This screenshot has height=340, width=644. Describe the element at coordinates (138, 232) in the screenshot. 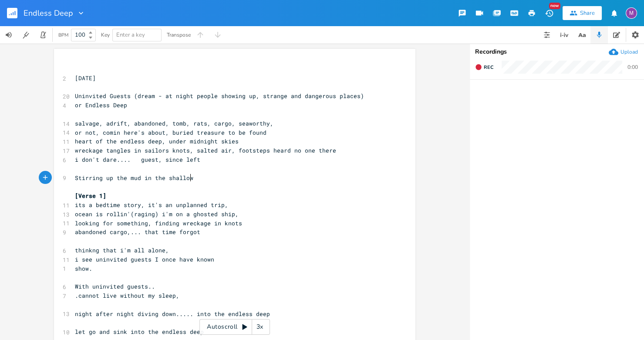

I see `span: abandoned cargo,... that time forgot` at that location.